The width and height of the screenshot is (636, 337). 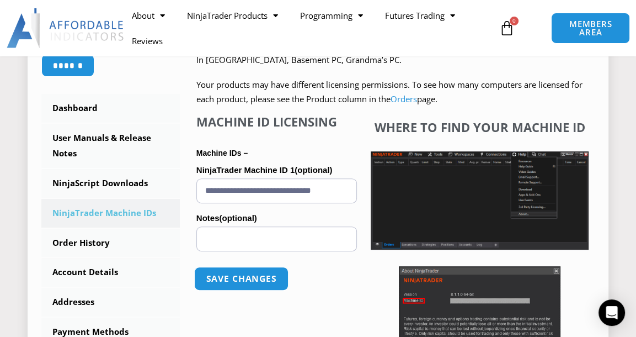 What do you see at coordinates (110, 183) in the screenshot?
I see `a: NinjaScript Downloads` at bounding box center [110, 183].